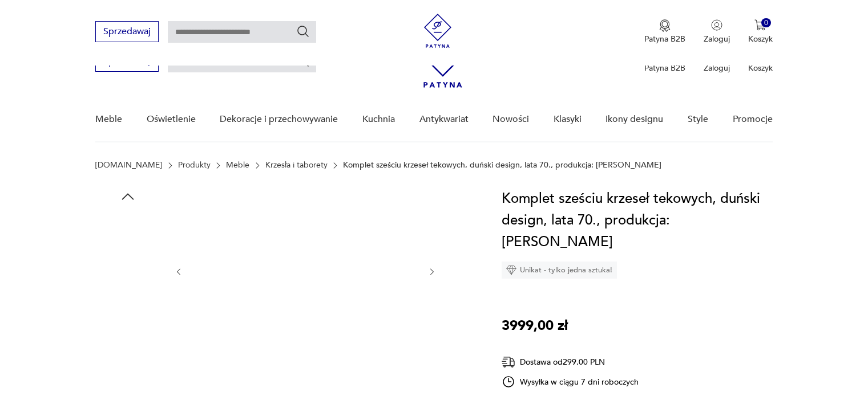  I want to click on a: Antykwariat, so click(444, 119).